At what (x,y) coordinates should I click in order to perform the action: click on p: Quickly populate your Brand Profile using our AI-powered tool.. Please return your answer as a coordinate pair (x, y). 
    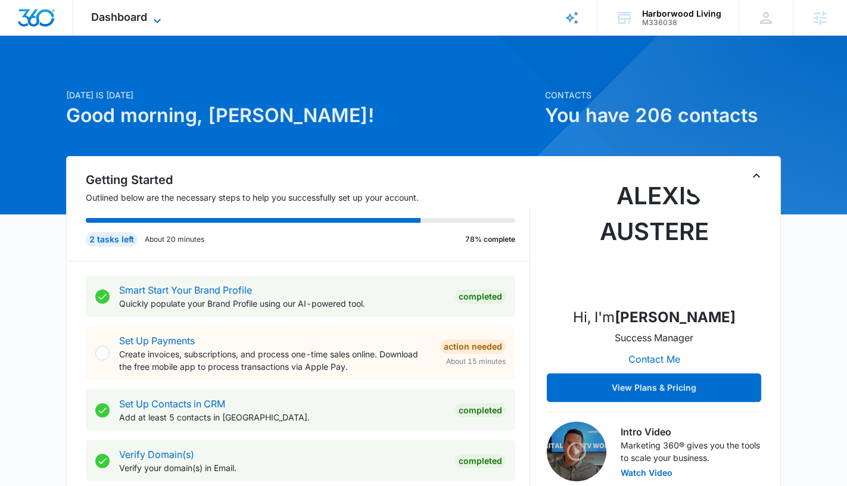
    Looking at the image, I should click on (282, 303).